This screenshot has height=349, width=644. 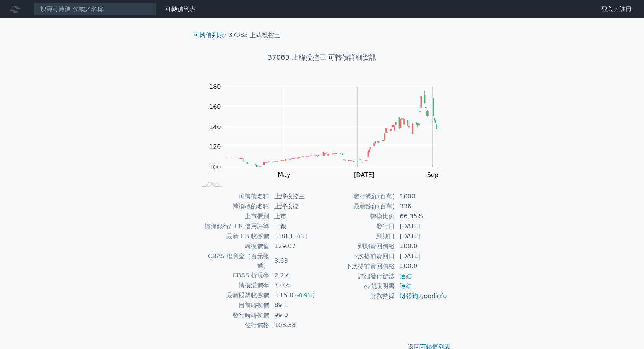 I want to click on td: 89.1, so click(x=296, y=305).